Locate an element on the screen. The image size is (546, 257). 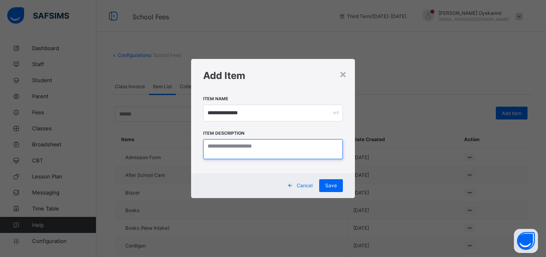
button: Open asap is located at coordinates (526, 241).